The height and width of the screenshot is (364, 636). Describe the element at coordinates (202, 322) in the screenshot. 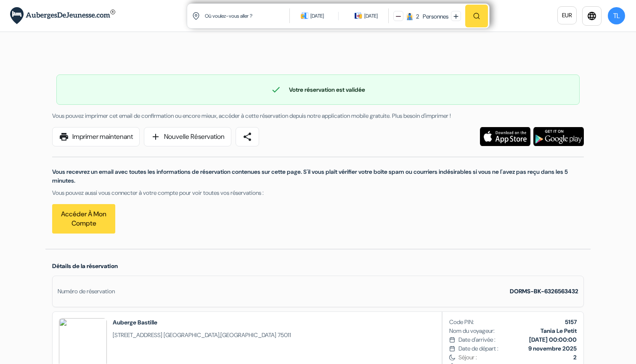

I see `h2: Auberge Bastille` at that location.